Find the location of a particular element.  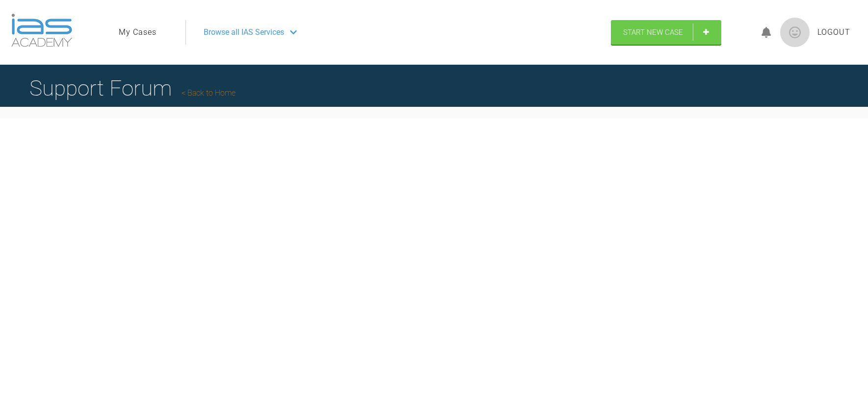

span: Logout is located at coordinates (834, 33).